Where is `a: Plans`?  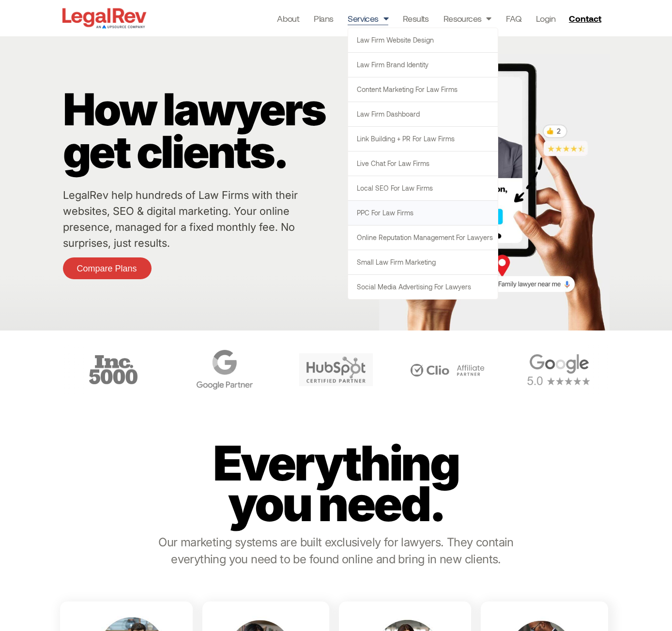 a: Plans is located at coordinates (324, 18).